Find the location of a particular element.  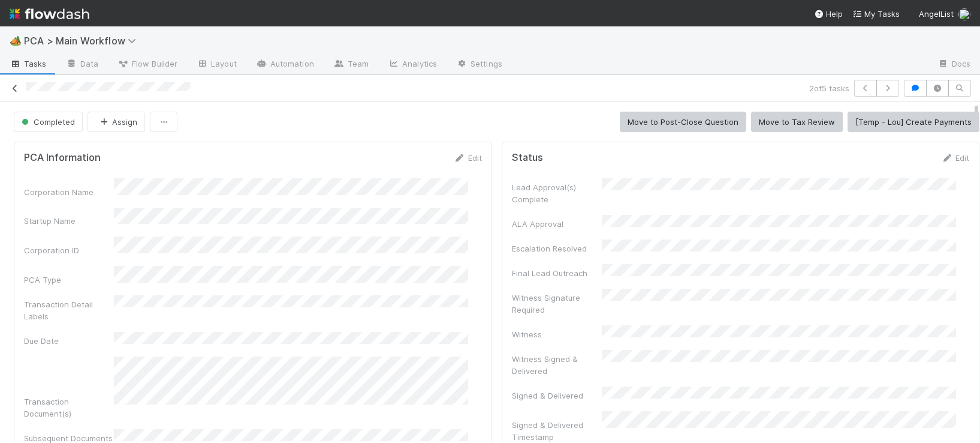

a: Automation is located at coordinates (285, 65).